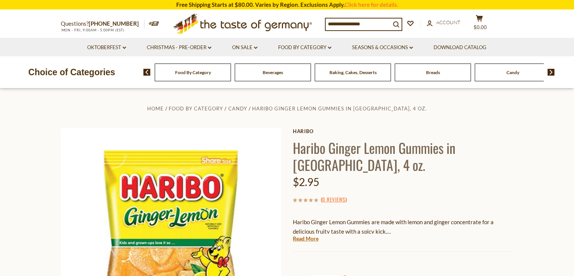 This screenshot has height=276, width=574. Describe the element at coordinates (460, 48) in the screenshot. I see `a: Download Catalog` at that location.